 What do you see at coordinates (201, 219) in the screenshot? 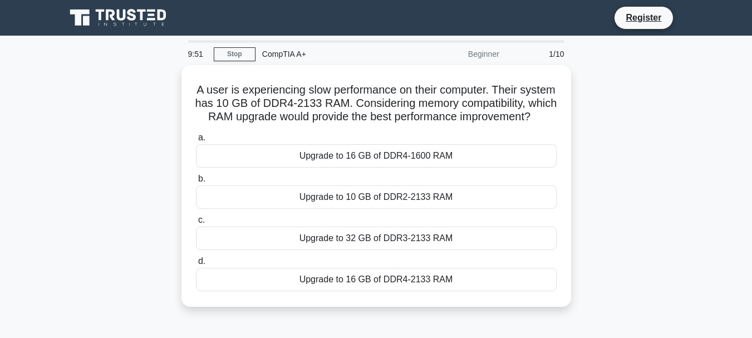
I see `span: c.` at bounding box center [201, 219].